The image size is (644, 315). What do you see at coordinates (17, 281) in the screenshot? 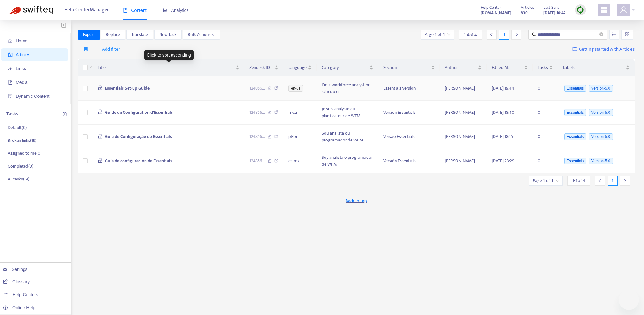
I see `a: Glossary` at bounding box center [17, 281].